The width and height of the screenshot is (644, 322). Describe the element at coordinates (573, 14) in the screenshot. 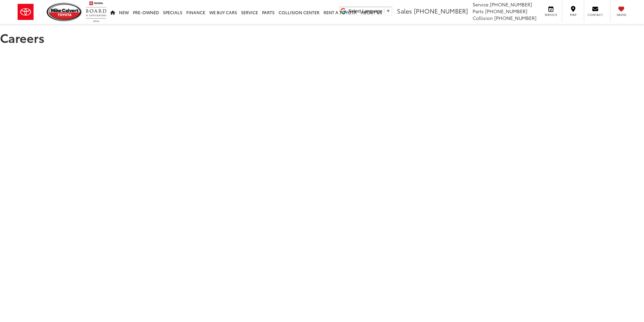

I see `span: Map` at that location.